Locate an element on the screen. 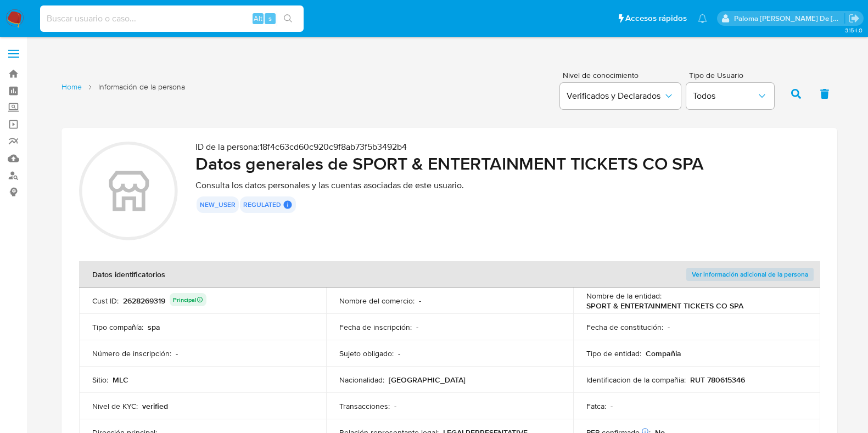  a: Salir is located at coordinates (854, 18).